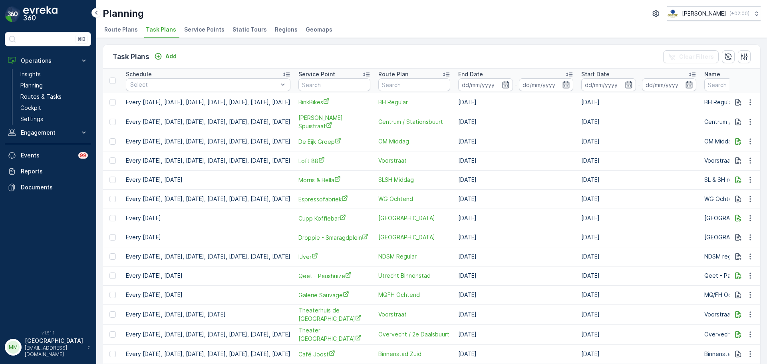 The width and height of the screenshot is (767, 364). Describe the element at coordinates (414, 334) in the screenshot. I see `span: Overvecht / 2e Daalsbuurt` at that location.